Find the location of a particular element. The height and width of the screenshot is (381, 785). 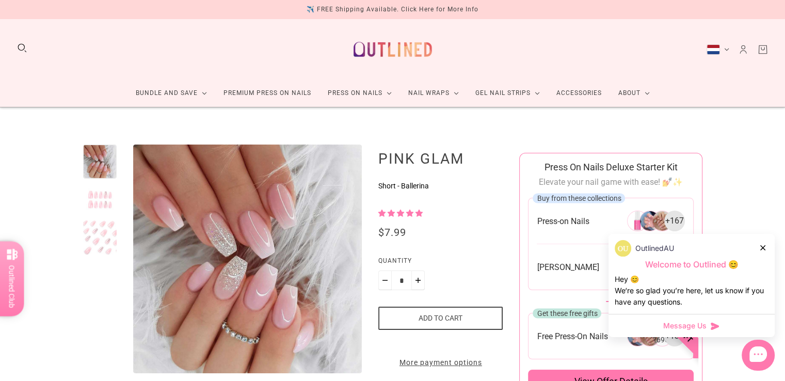

span: + 167 is located at coordinates (675, 221).